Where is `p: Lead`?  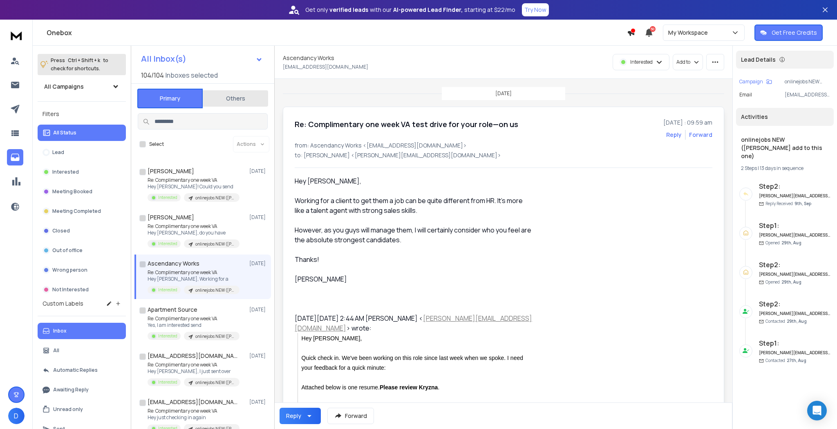 p: Lead is located at coordinates (58, 152).